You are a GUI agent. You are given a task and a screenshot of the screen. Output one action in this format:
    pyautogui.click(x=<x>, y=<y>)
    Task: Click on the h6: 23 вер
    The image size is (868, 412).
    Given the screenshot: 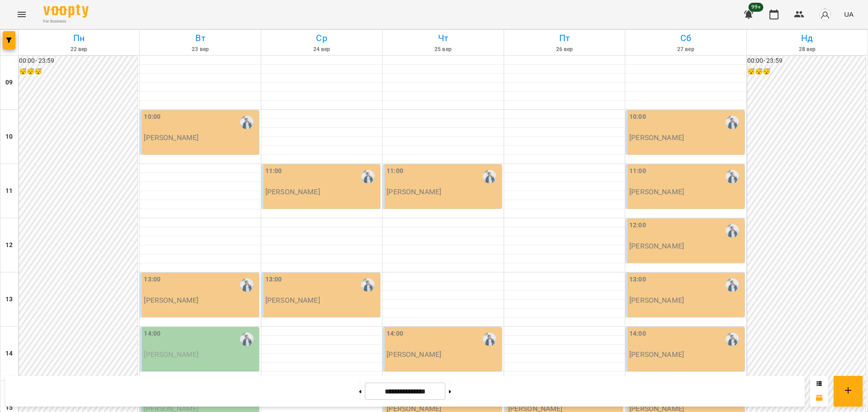 What is the action you would take?
    pyautogui.click(x=200, y=49)
    